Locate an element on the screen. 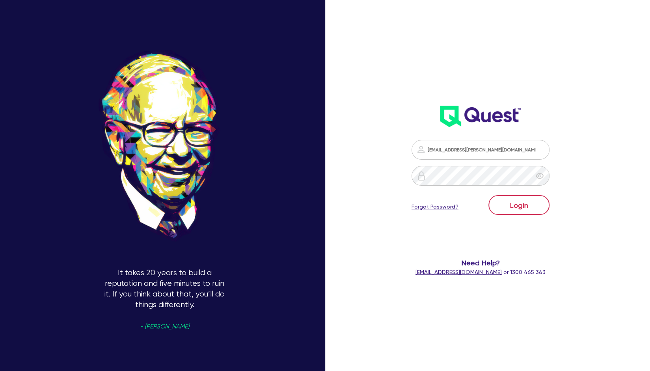  button: Login is located at coordinates (519, 205).